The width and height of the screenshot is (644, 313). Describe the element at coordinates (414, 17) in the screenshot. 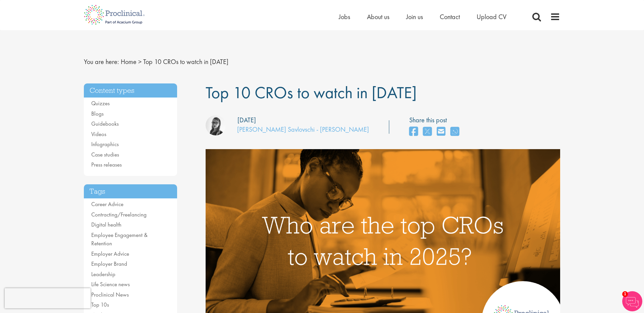

I see `span: Join us` at that location.